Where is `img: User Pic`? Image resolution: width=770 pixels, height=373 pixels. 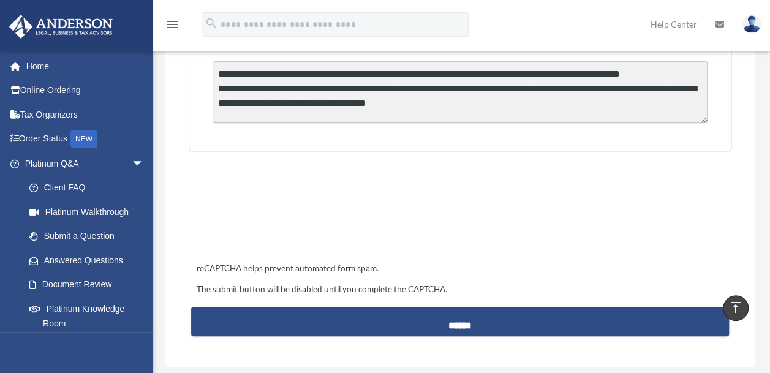 img: User Pic is located at coordinates (751, 24).